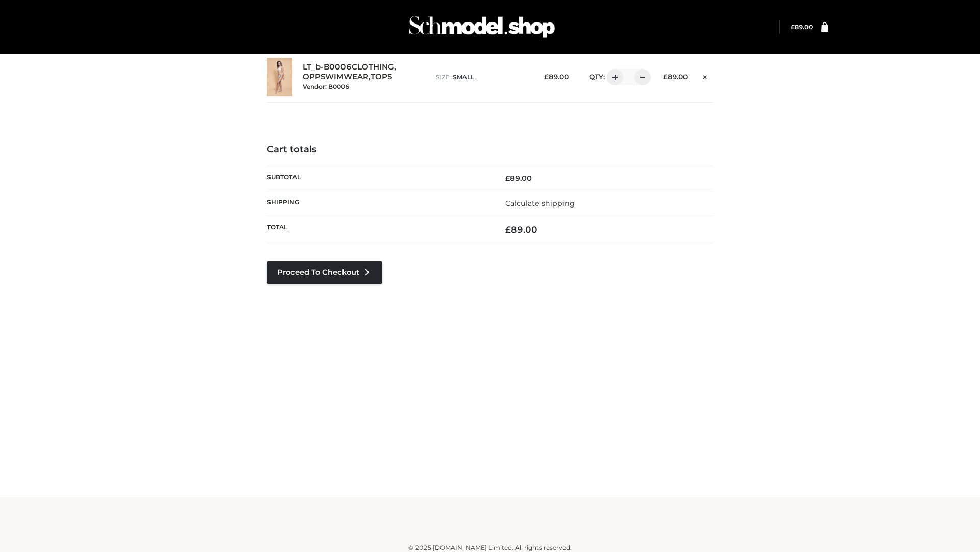  What do you see at coordinates (802, 27) in the screenshot?
I see `a: £89.00` at bounding box center [802, 27].